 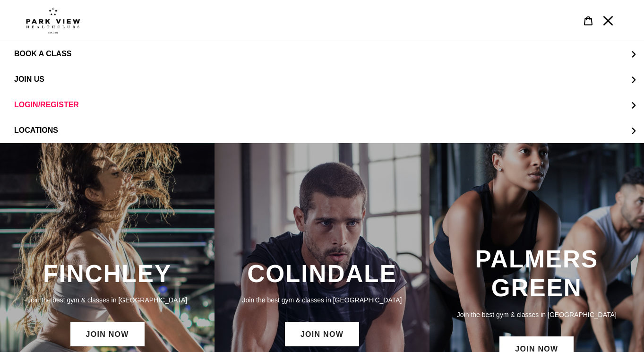 I want to click on img: Park view health clubs is a gym near you., so click(x=53, y=20).